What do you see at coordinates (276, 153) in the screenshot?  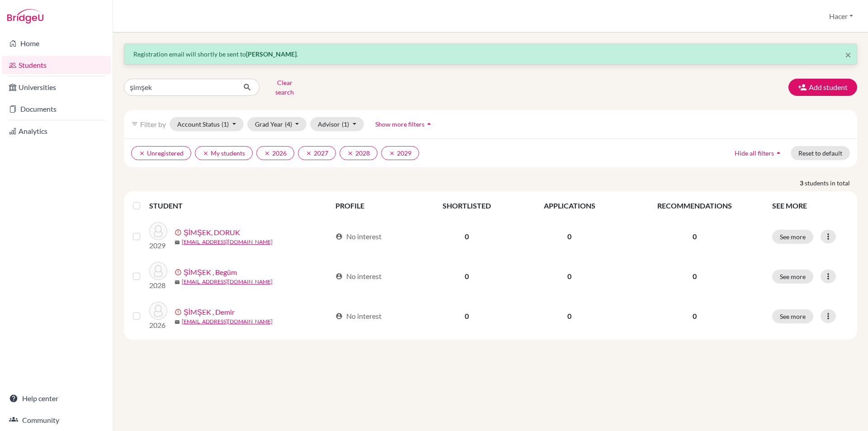 I see `button: clear2026` at bounding box center [276, 153].